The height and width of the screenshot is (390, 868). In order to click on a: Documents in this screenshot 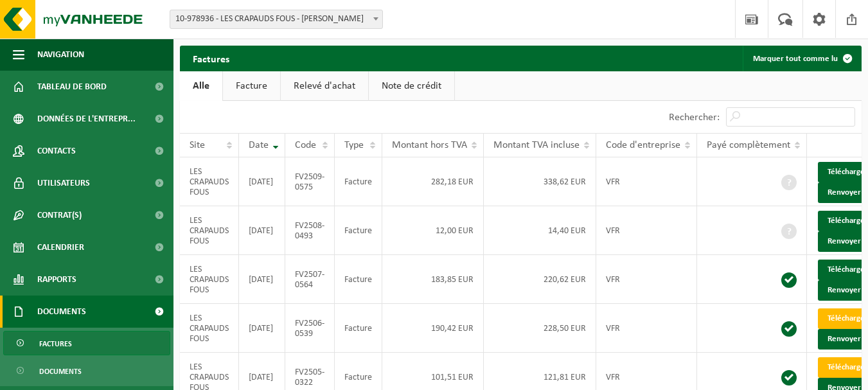, I will do `click(87, 370)`.